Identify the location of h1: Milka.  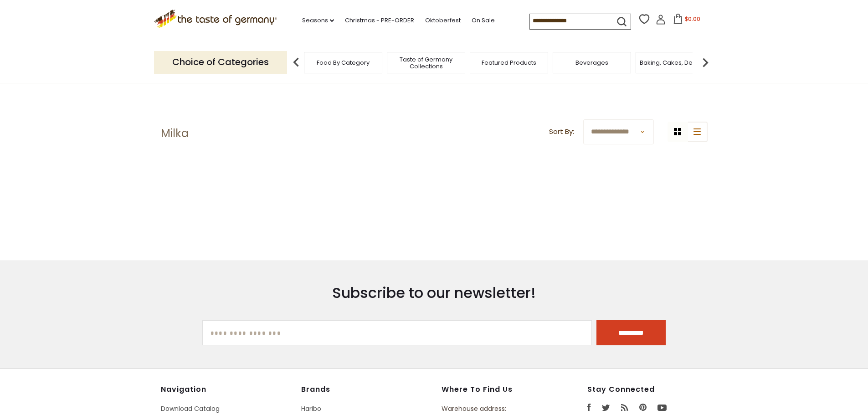
(175, 134).